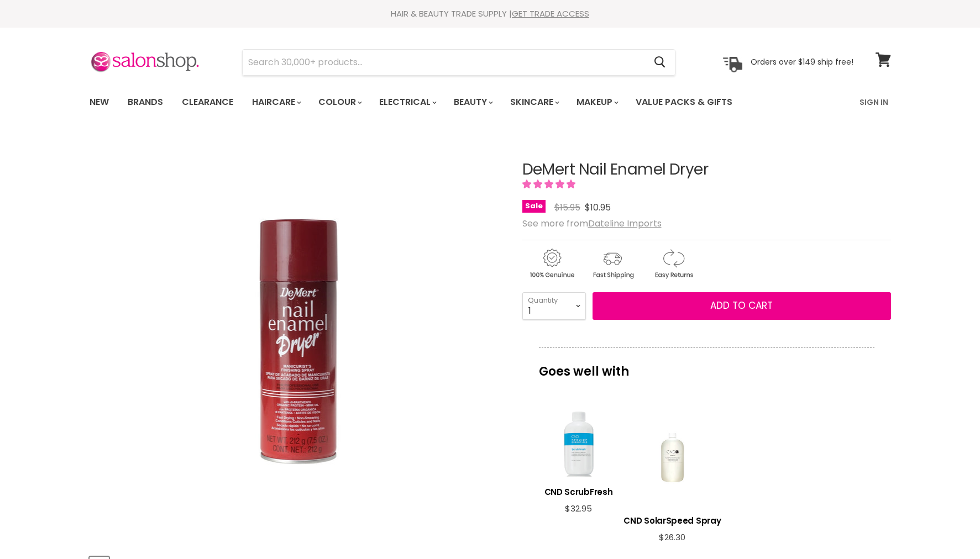  I want to click on a: Beauty, so click(473, 102).